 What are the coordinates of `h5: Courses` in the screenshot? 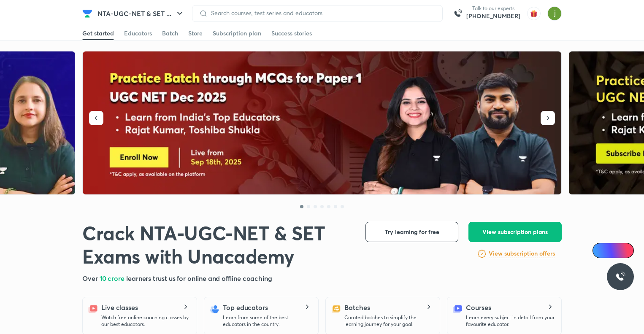 It's located at (478, 308).